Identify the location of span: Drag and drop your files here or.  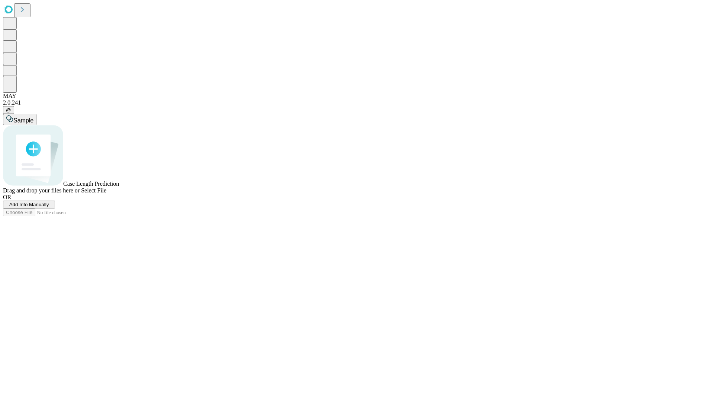
(41, 190).